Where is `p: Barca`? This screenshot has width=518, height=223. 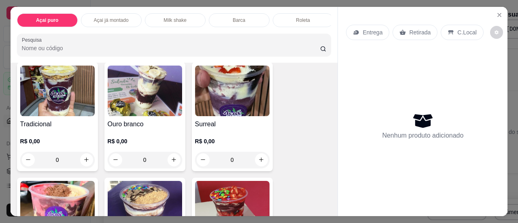
p: Barca is located at coordinates (239, 20).